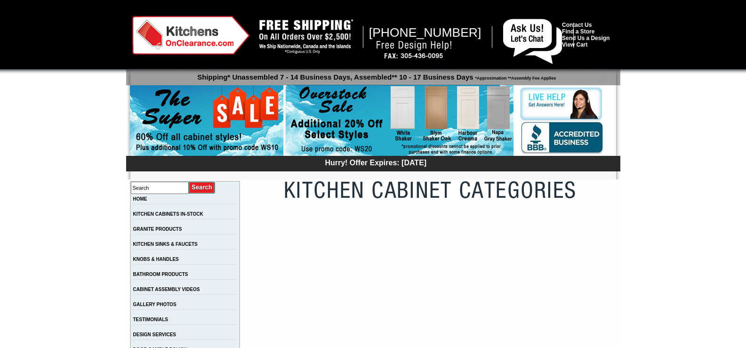 The height and width of the screenshot is (348, 746). Describe the element at coordinates (585, 38) in the screenshot. I see `a: Send Us a Design` at that location.